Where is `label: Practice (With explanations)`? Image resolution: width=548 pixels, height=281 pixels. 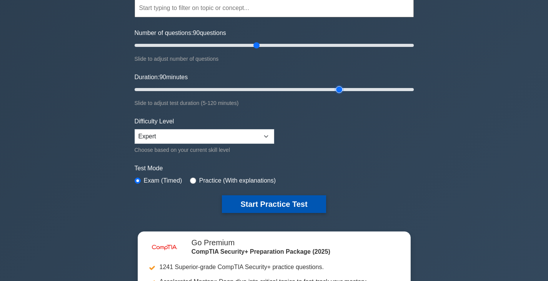 label: Practice (With explanations) is located at coordinates (237, 181).